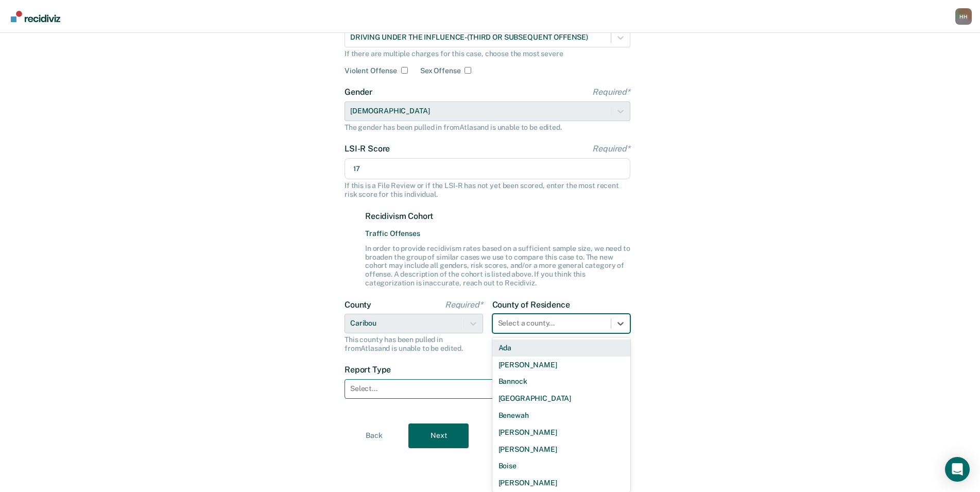 The height and width of the screenshot is (492, 980). What do you see at coordinates (487, 127) in the screenshot?
I see `div: The gender has been pulled in from Atlas and is unable to be edited.` at bounding box center [487, 127].